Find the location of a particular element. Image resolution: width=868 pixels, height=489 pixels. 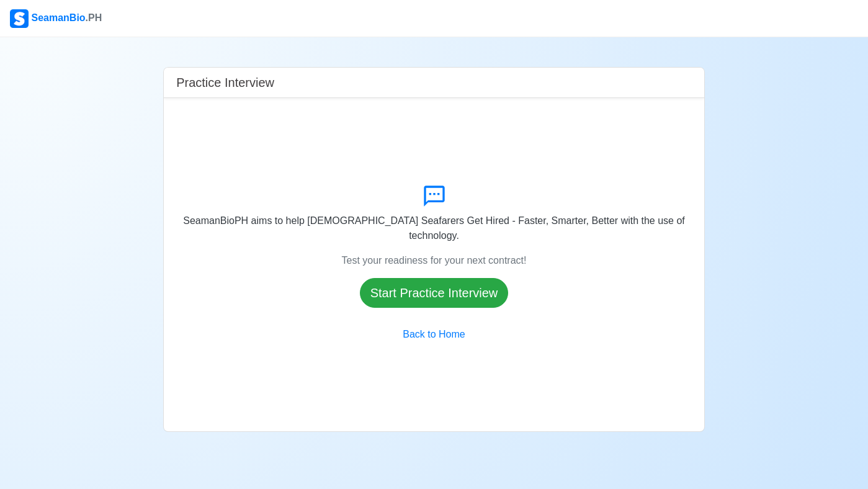

div: SeamanBio is located at coordinates (56, 19).